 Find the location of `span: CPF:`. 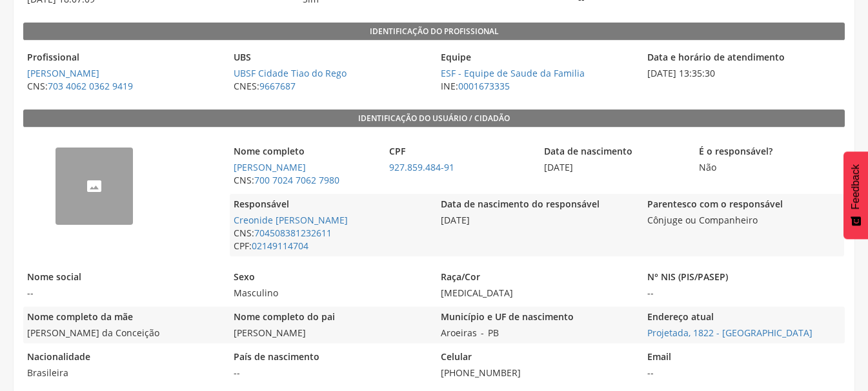

span: CPF: is located at coordinates (330, 246).